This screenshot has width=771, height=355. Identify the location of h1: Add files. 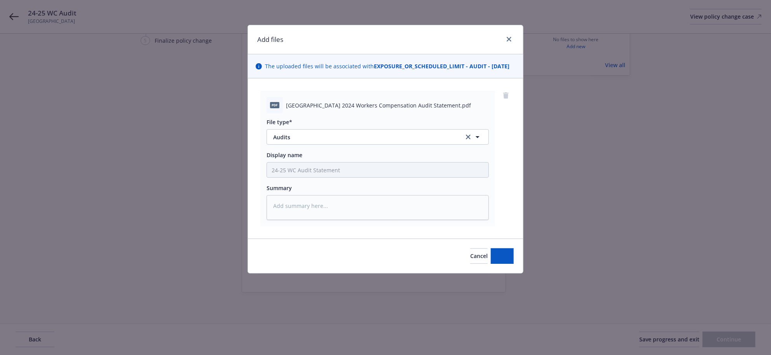
(270, 40).